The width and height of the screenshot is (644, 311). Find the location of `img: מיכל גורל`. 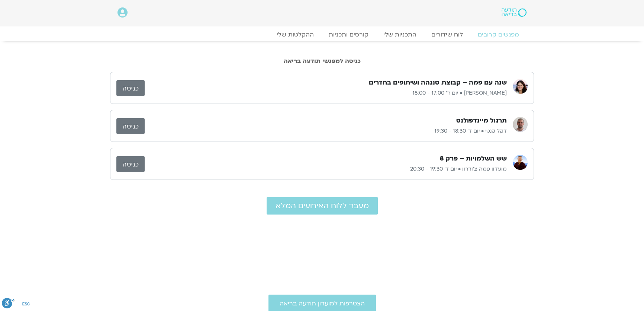

img: מיכל גורל is located at coordinates (520, 87).